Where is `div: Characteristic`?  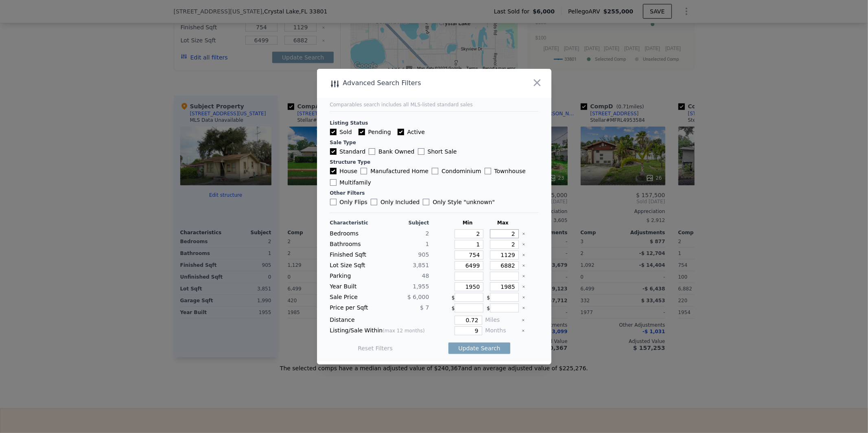 div: Characteristic is located at coordinates (354, 223).